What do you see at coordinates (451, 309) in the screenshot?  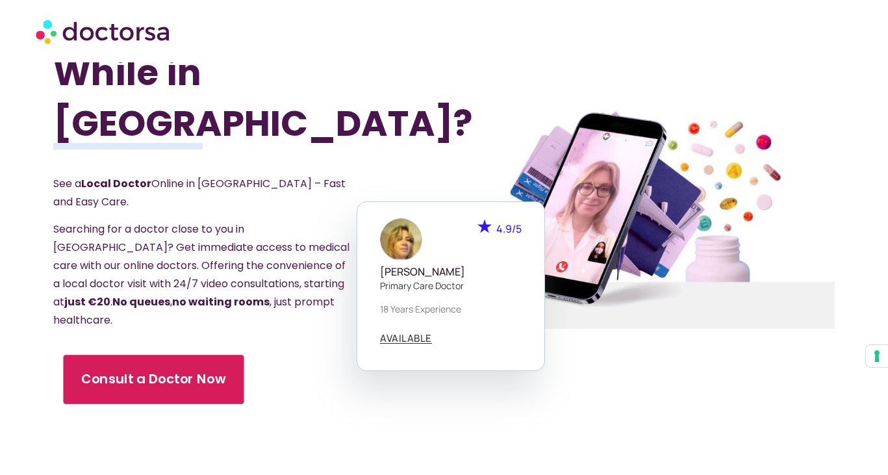 I see `p: 18 years experience` at bounding box center [451, 309].